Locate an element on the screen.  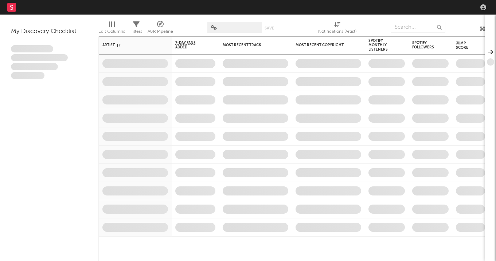
span: Integer aliquet in purus et is located at coordinates (39, 58).